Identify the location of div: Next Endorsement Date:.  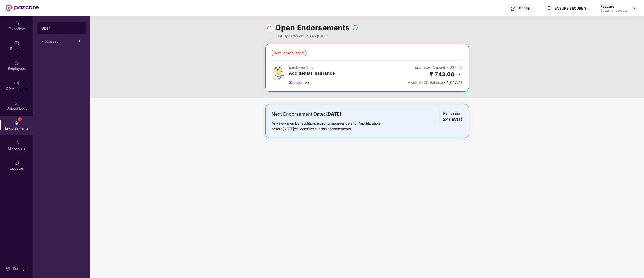
(334, 114).